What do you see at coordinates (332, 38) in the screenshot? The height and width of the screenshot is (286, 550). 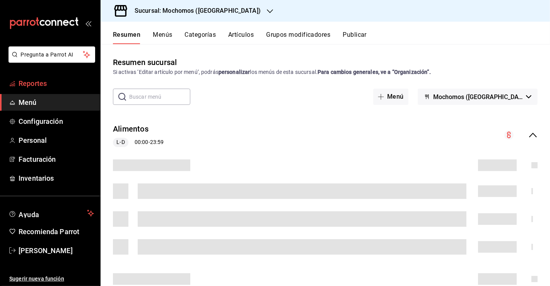 I see `div: navigation tabs` at bounding box center [332, 38].